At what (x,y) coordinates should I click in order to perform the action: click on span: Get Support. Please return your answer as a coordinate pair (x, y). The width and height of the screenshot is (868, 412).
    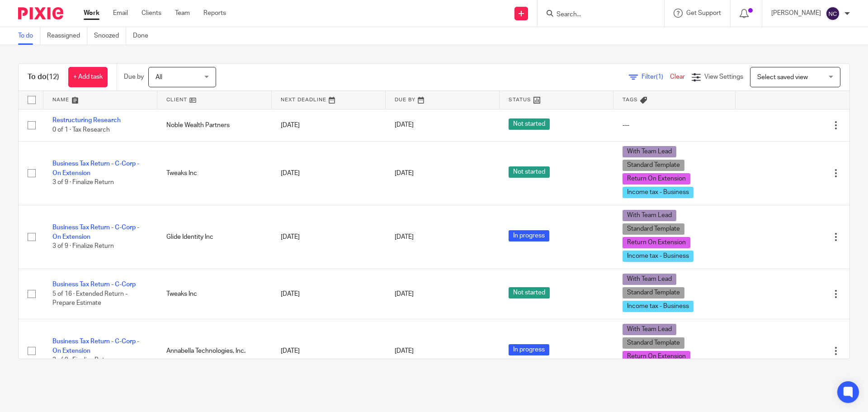
    Looking at the image, I should click on (704, 13).